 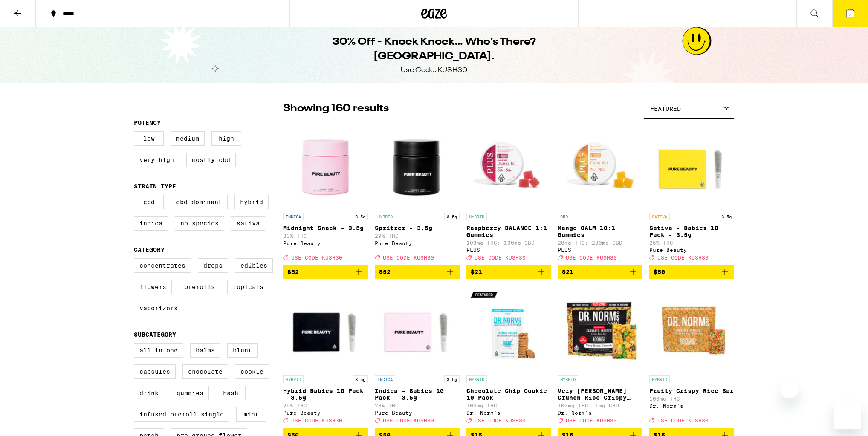 I want to click on label: Concentrates, so click(x=163, y=265).